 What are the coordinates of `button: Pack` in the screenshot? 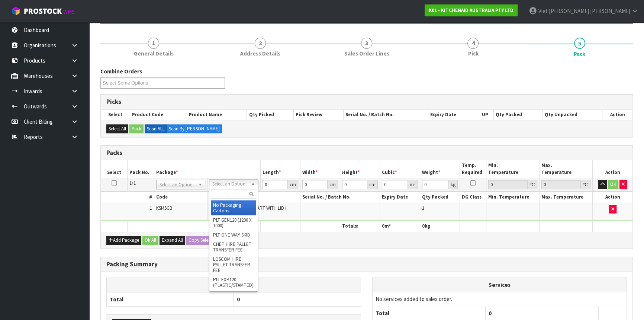 It's located at (136, 129).